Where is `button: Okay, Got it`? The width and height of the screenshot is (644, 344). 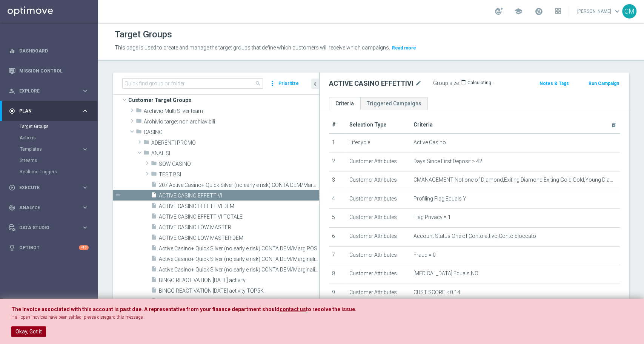 button: Okay, Got it is located at coordinates (28, 332).